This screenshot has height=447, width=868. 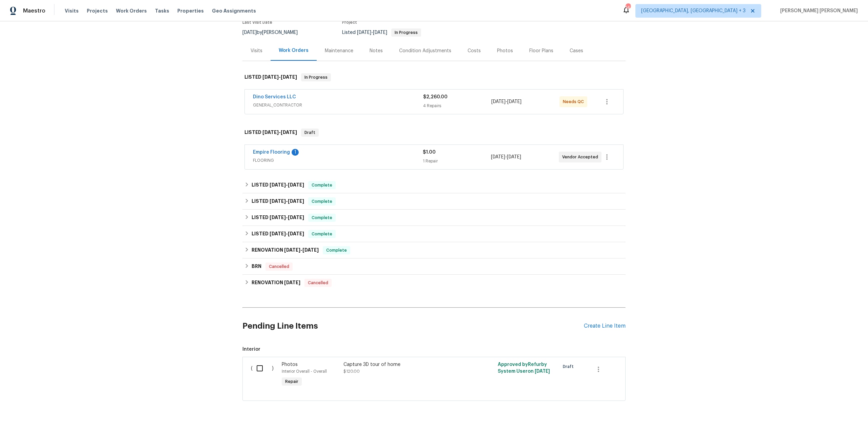 I want to click on span: Projects, so click(x=97, y=11).